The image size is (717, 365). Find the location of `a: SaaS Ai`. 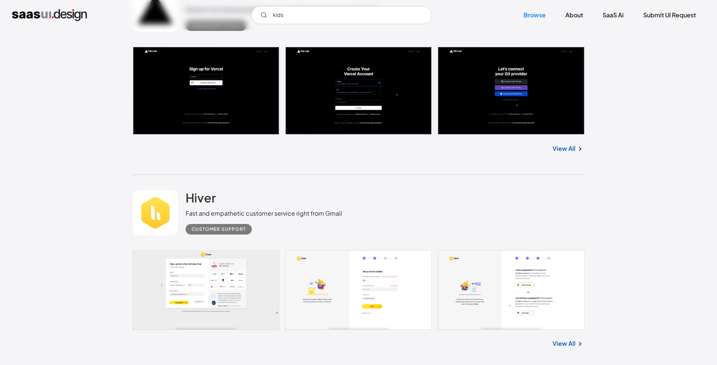

a: SaaS Ai is located at coordinates (613, 15).